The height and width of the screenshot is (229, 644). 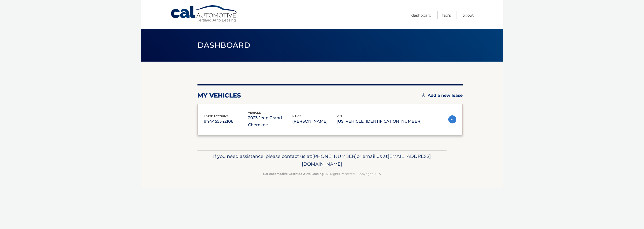 I want to click on span: lease account, so click(x=216, y=116).